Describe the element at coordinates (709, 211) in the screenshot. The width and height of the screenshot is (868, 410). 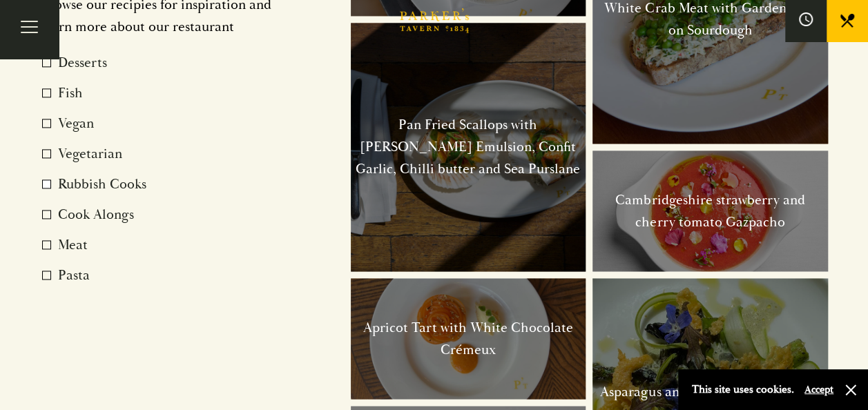
I see `h3: Cambridgeshire strawberry and cherry tomato Gazpacho` at that location.